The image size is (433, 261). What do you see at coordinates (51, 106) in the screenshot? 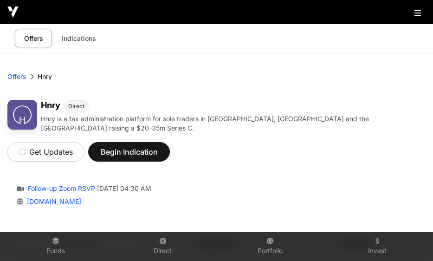
I see `h1: Hnry` at bounding box center [51, 106].